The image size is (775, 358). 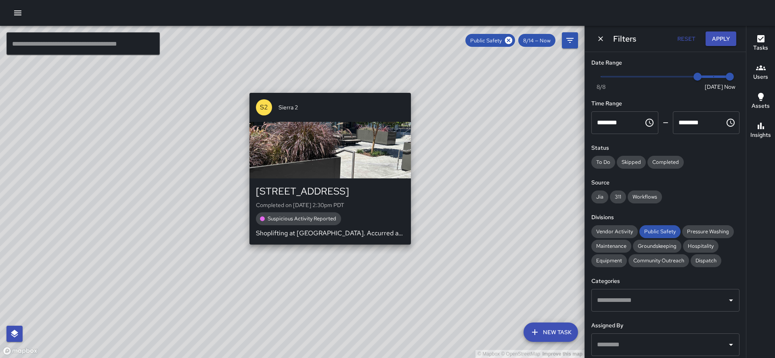 What do you see at coordinates (730, 87) in the screenshot?
I see `span: Now` at bounding box center [730, 87].